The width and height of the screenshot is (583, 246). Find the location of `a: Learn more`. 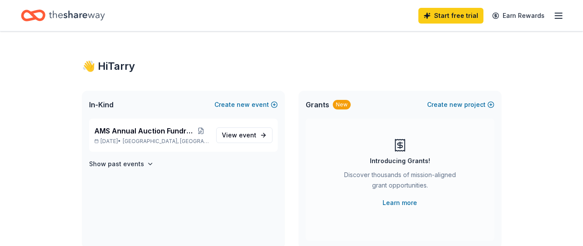

a: Learn more is located at coordinates (400, 203).